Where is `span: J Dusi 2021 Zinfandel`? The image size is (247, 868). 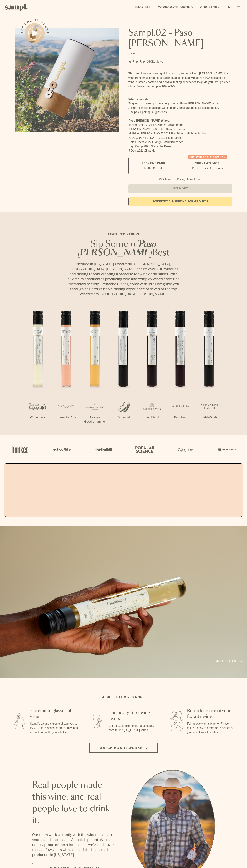 span: J Dusi 2021 Zinfandel is located at coordinates (142, 150).